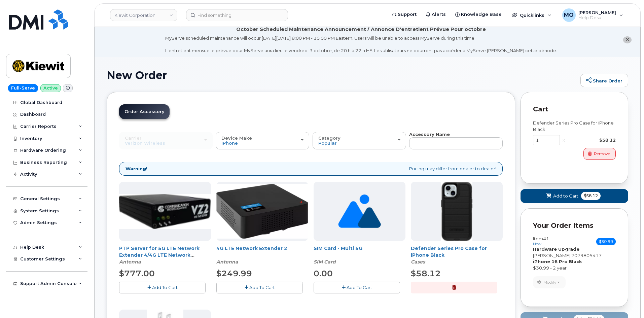  I want to click on div: $58.12, so click(591, 140).